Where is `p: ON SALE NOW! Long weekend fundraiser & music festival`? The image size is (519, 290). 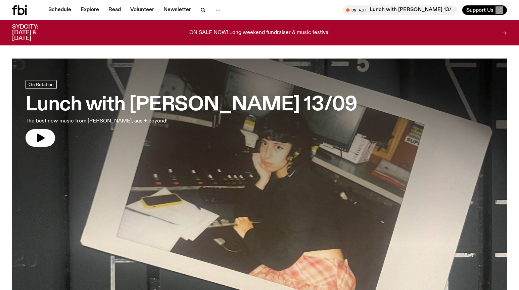
p: ON SALE NOW! Long weekend fundraiser & music festival is located at coordinates (260, 33).